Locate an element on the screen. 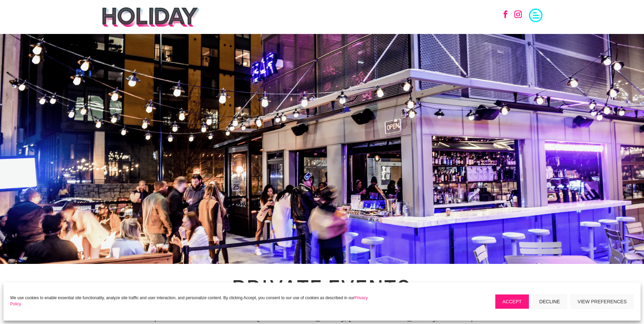  p: We use cookies to enable essential site functionality, analyze site traffic and user interaction,... is located at coordinates (192, 300).